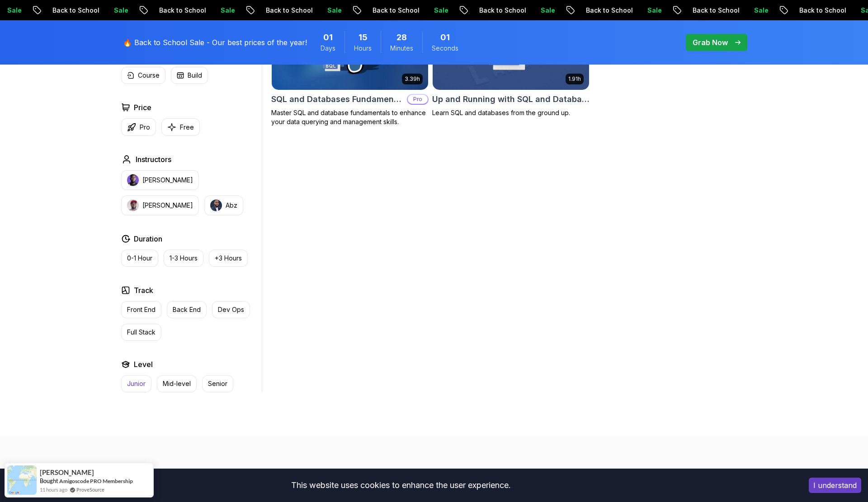 This screenshot has width=868, height=502. I want to click on p: Dev Ops, so click(231, 310).